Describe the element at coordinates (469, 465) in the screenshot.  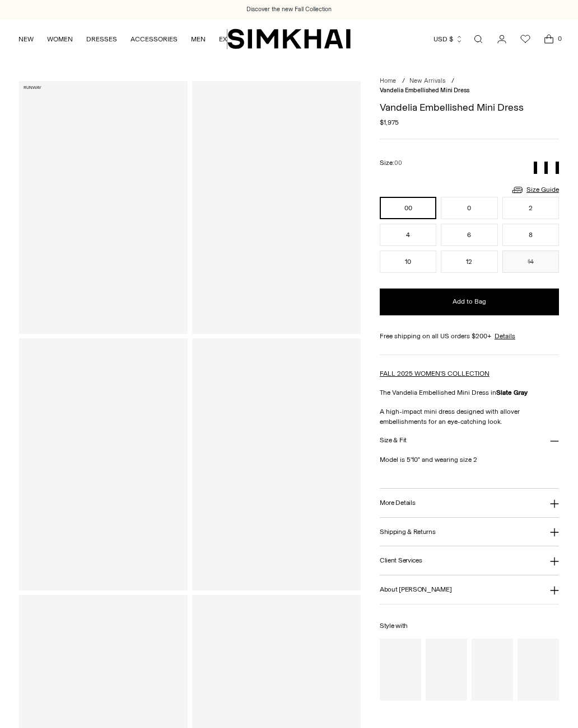
I see `p: Model is 5'10" and wearing size 2` at that location.